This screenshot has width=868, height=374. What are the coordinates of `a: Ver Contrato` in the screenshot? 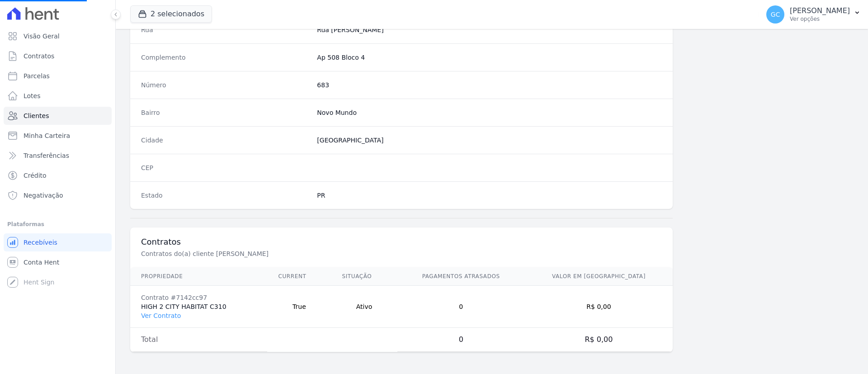 It's located at (161, 316).